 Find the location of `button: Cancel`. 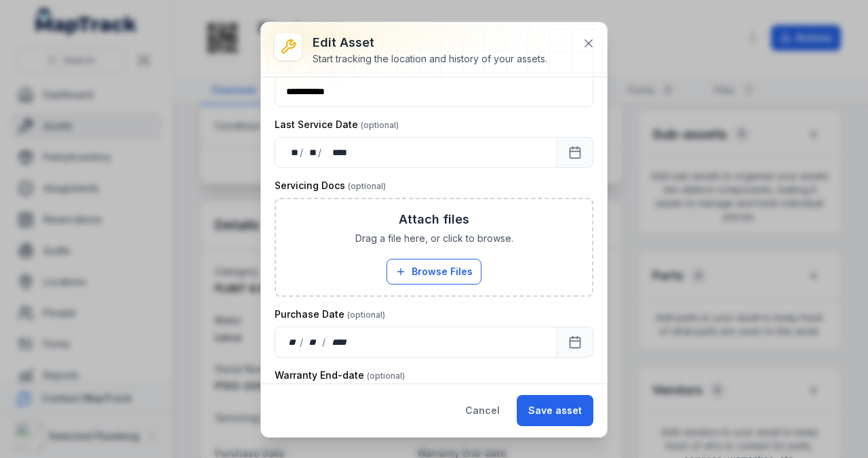

button: Cancel is located at coordinates (482, 411).